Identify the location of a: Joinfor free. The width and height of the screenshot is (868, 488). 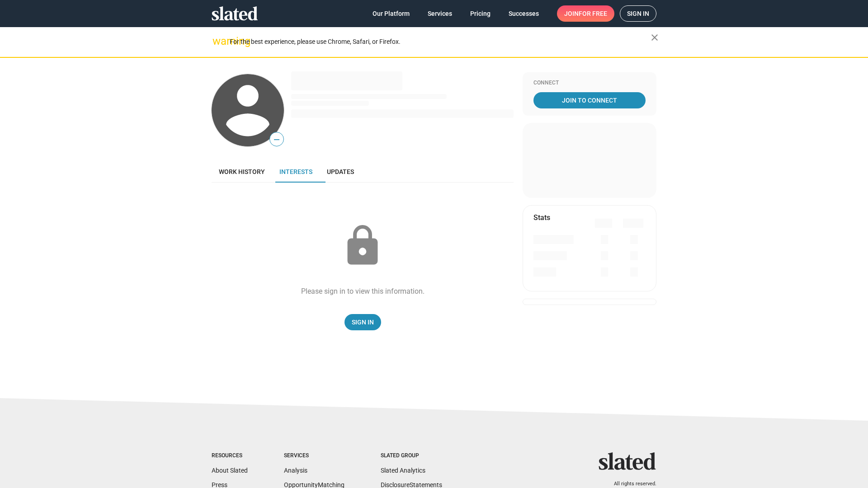
(585, 14).